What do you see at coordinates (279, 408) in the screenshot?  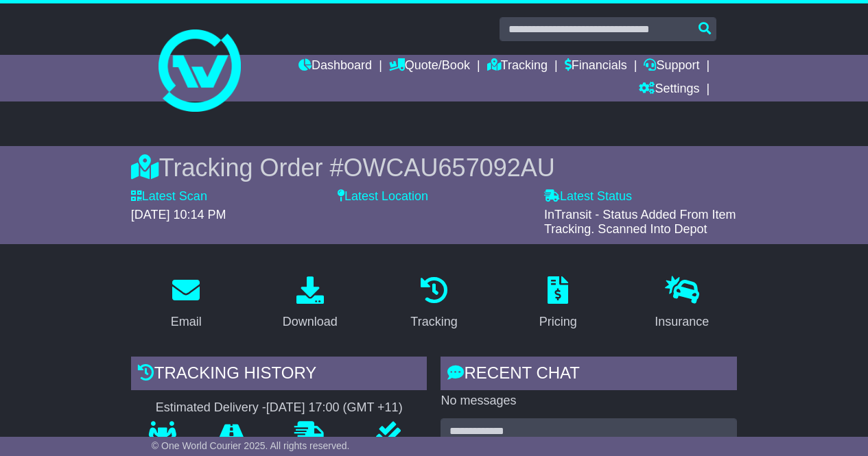 I see `div: Estimated Delivery -` at bounding box center [279, 408].